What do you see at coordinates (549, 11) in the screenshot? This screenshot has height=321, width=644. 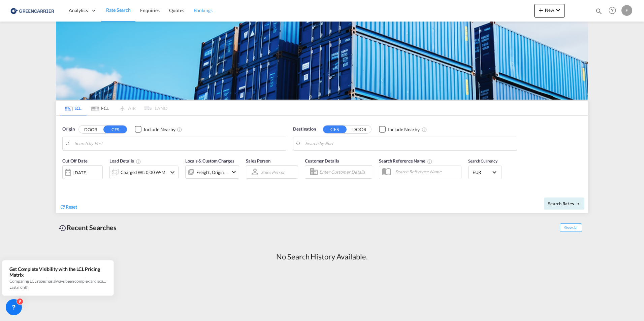 I see `button: icon-plus 400-fgNewicon-chevron-down` at bounding box center [549, 11].